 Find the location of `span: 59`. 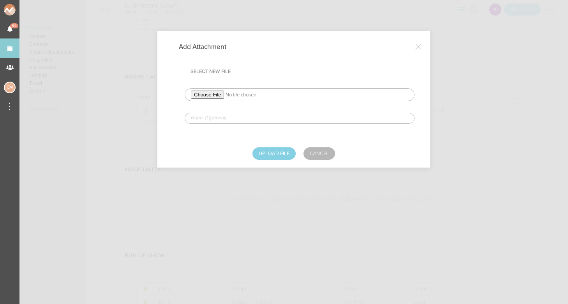

span: 59 is located at coordinates (14, 26).